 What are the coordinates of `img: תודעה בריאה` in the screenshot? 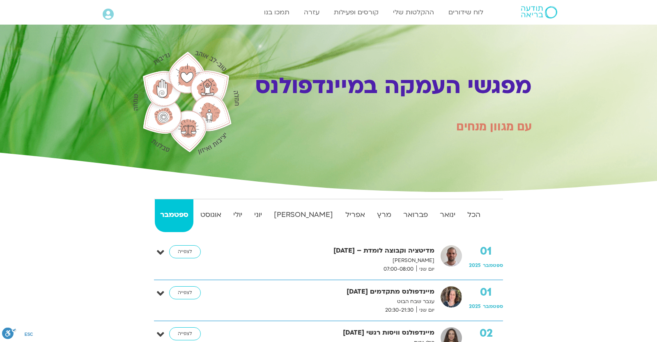 It's located at (539, 12).